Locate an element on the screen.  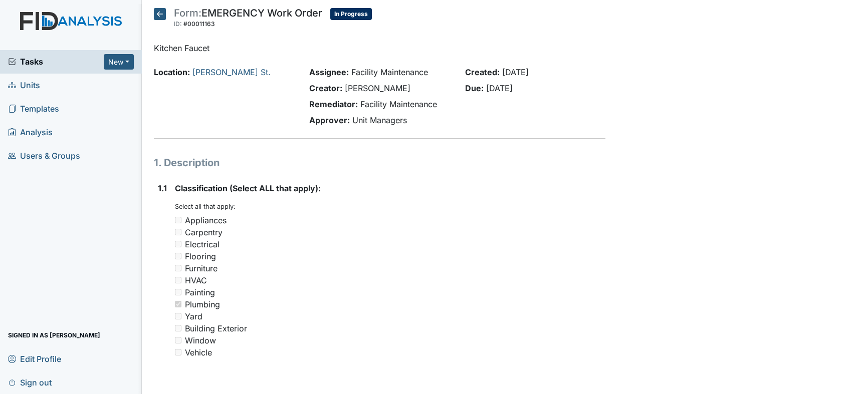
h1: 1. Description is located at coordinates (379, 163).